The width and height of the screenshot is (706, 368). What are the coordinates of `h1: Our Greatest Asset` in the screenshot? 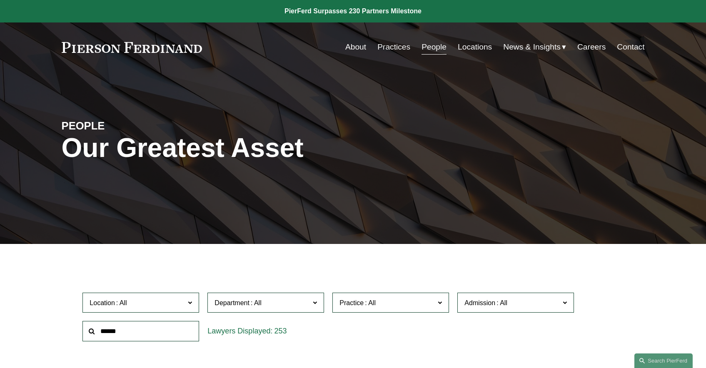 It's located at (256, 148).